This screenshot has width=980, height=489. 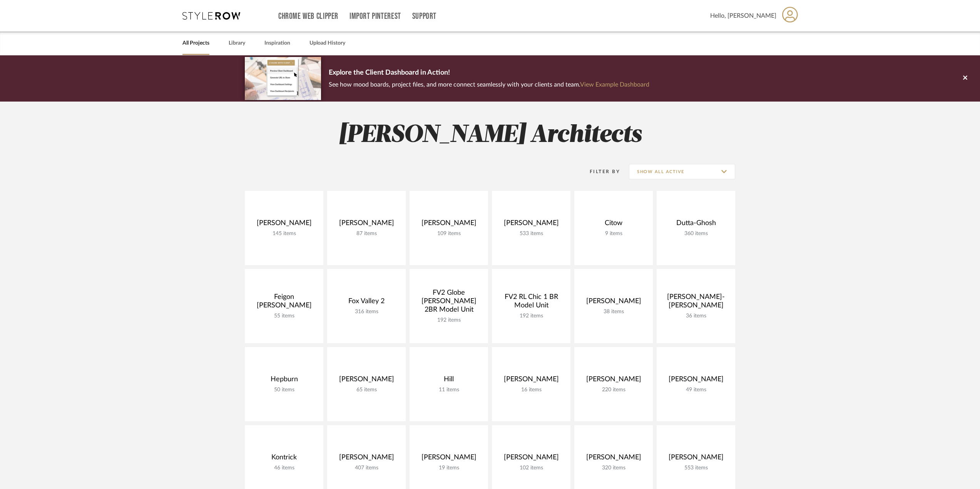 What do you see at coordinates (696, 233) in the screenshot?
I see `div: 360 items` at bounding box center [696, 233].